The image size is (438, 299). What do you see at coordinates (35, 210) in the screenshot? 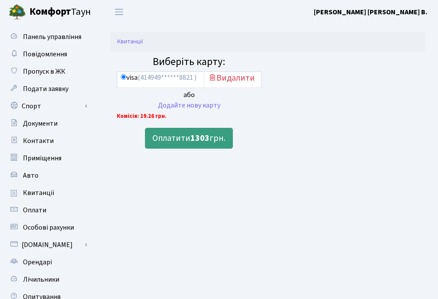
I see `span: Оплати` at bounding box center [35, 210].